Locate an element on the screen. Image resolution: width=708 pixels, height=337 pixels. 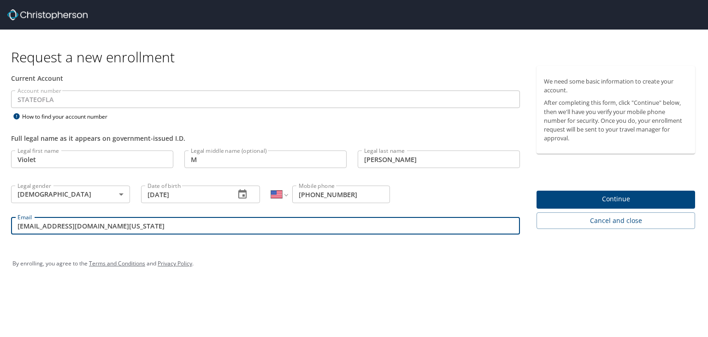
input: MM/DD/YYYY is located at coordinates (184, 194).